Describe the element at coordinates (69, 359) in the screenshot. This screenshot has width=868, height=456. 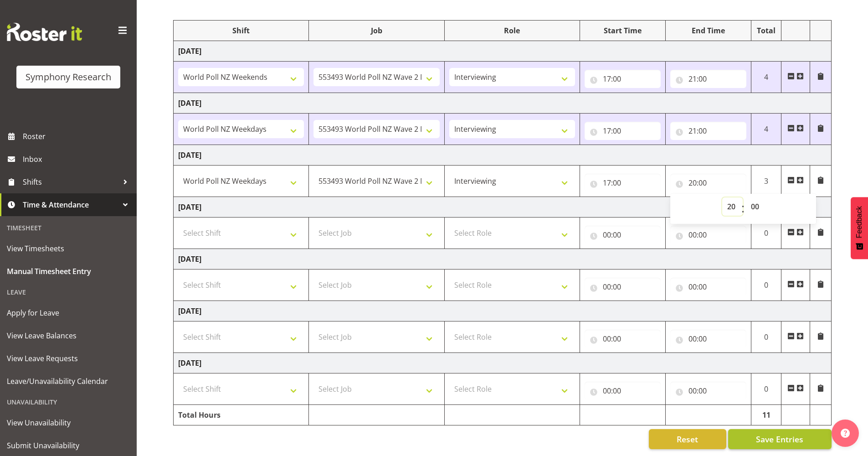
I see `a: View Leave Requests` at that location.